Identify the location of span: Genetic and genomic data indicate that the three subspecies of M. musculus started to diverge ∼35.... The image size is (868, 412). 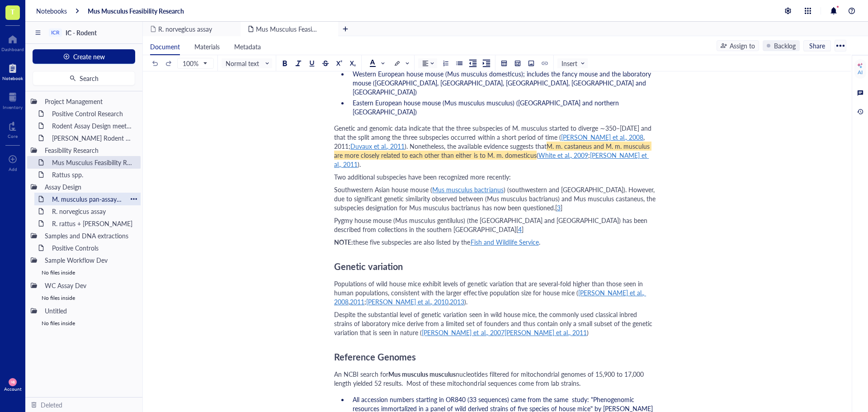
(494, 133).